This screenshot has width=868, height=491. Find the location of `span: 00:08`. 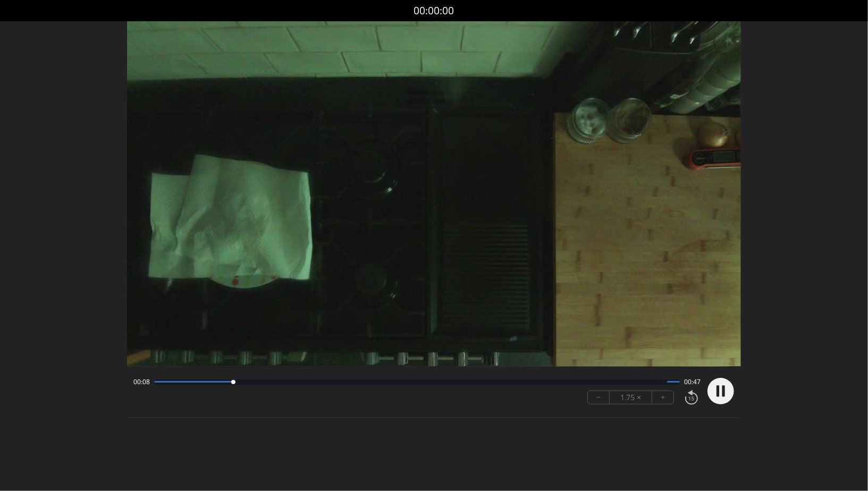

span: 00:08 is located at coordinates (141, 382).